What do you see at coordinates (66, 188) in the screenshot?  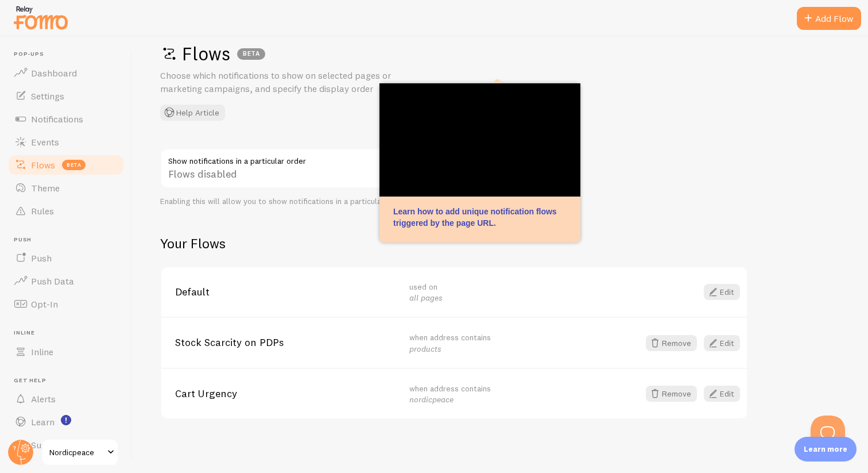 I see `a: Theme` at bounding box center [66, 188].